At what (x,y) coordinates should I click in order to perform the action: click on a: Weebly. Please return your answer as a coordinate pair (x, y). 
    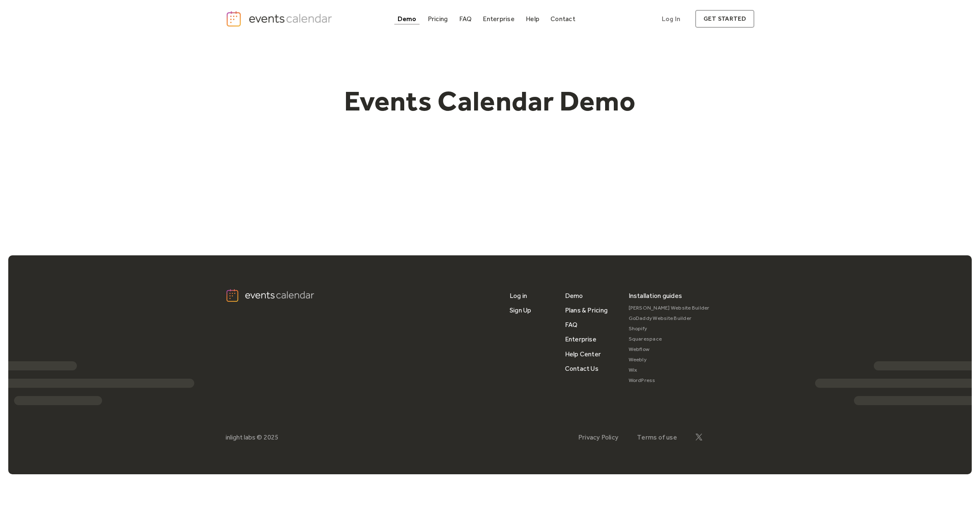
    Looking at the image, I should click on (670, 359).